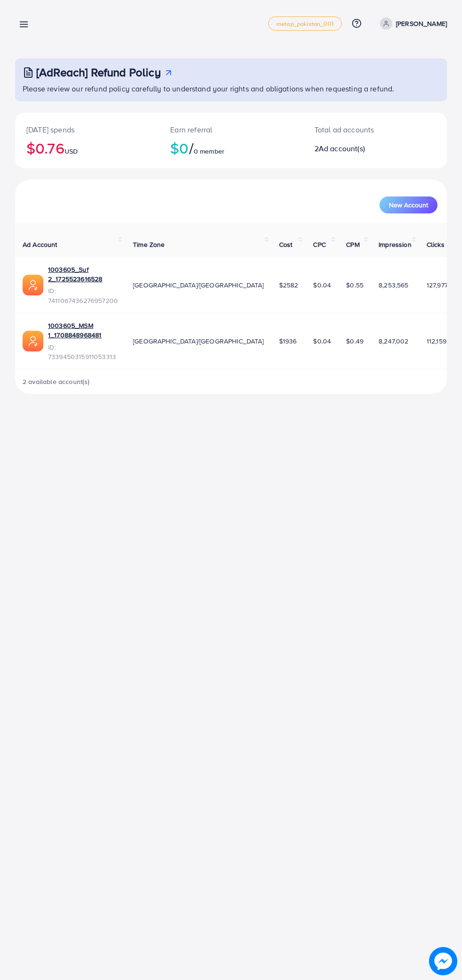  What do you see at coordinates (148, 245) in the screenshot?
I see `span: Time Zone` at bounding box center [148, 245].